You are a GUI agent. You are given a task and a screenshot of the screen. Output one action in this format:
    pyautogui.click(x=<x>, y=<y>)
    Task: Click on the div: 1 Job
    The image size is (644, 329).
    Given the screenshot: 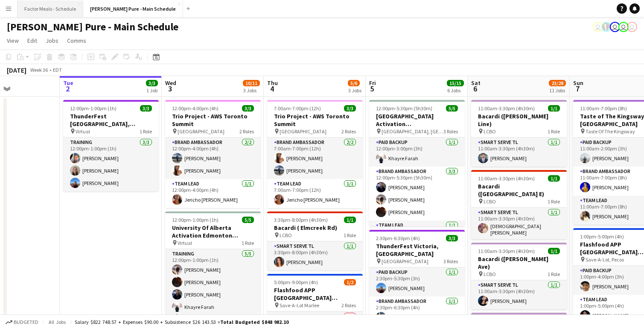 What is the action you would take?
    pyautogui.click(x=152, y=90)
    